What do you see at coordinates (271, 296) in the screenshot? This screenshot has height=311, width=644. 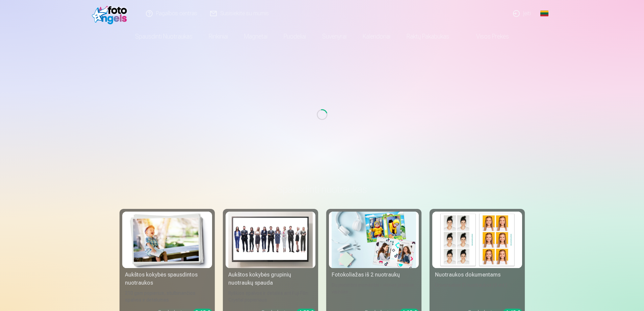 I see `div: Ryškios spalvos ir detalės ant Fuji Film Crystal popieriaus` at bounding box center [271, 296].